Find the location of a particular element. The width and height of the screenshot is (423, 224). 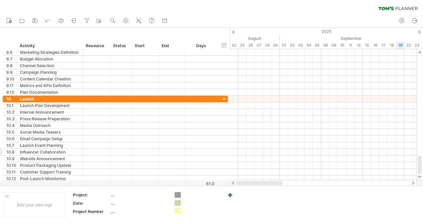

div: Channel Selection is located at coordinates (50, 66).